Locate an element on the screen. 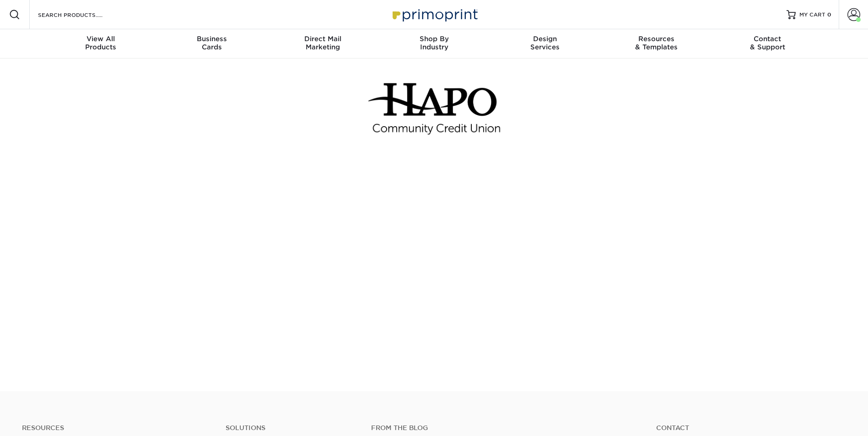 This screenshot has width=868, height=436. a: BusinessCards is located at coordinates (211, 44).